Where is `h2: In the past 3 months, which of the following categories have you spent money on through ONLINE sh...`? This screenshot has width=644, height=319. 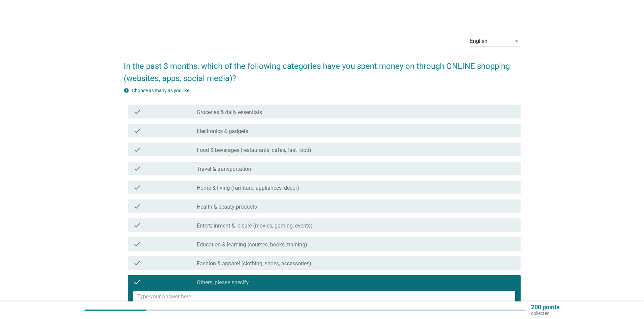 h2: In the past 3 months, which of the following categories have you spent money on through ONLINE sh... is located at coordinates (322, 69).